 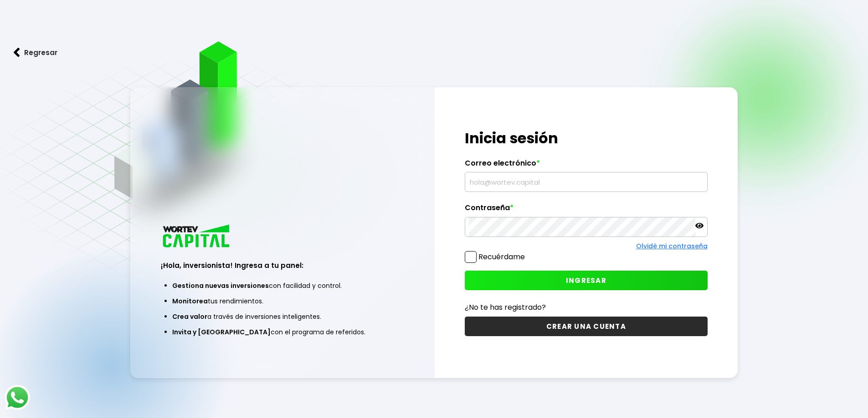 What do you see at coordinates (189, 317) in the screenshot?
I see `span: Crea valor` at bounding box center [189, 317].